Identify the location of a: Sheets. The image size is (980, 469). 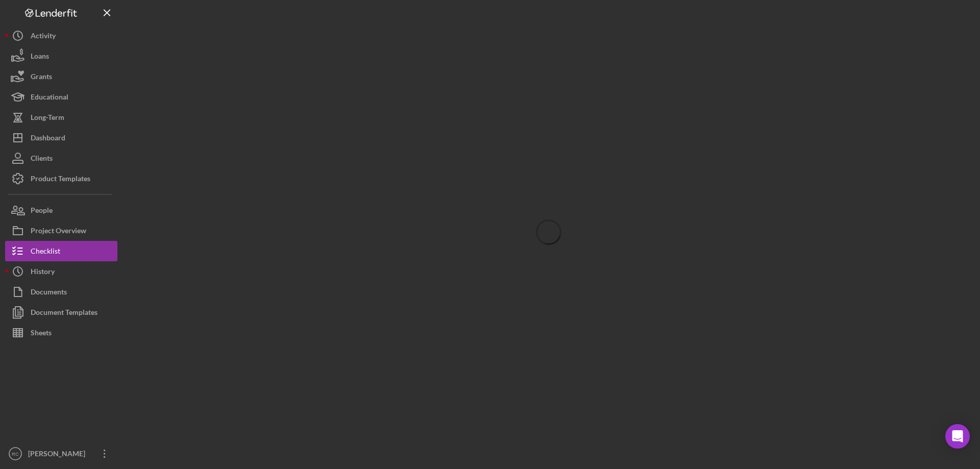
(62, 332).